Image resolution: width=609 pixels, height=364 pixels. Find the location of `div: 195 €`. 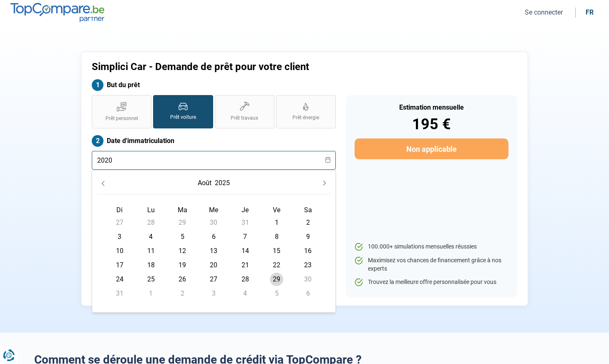

div: 195 € is located at coordinates (431, 124).